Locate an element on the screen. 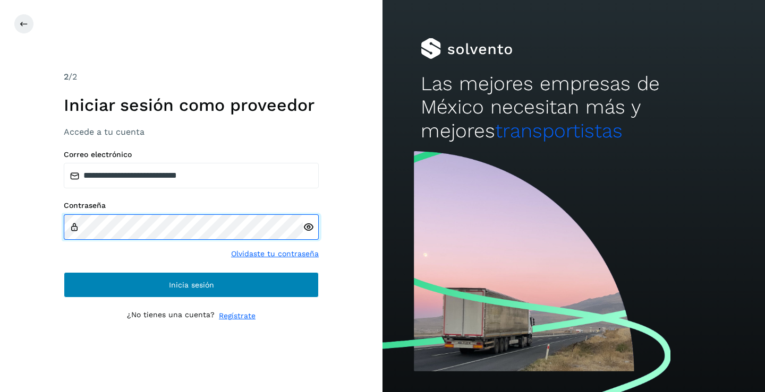 The height and width of the screenshot is (392, 765). button: Inicia sesión is located at coordinates (191, 285).